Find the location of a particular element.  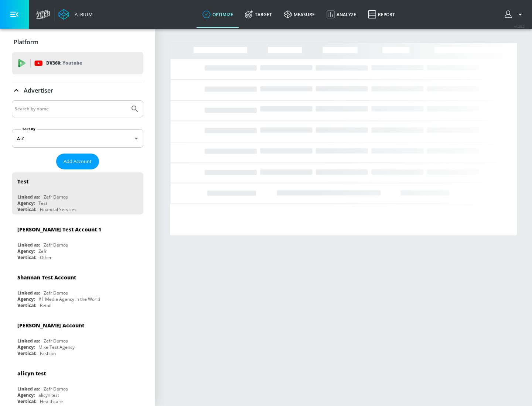

div: Mike Test Agency is located at coordinates (57, 347).